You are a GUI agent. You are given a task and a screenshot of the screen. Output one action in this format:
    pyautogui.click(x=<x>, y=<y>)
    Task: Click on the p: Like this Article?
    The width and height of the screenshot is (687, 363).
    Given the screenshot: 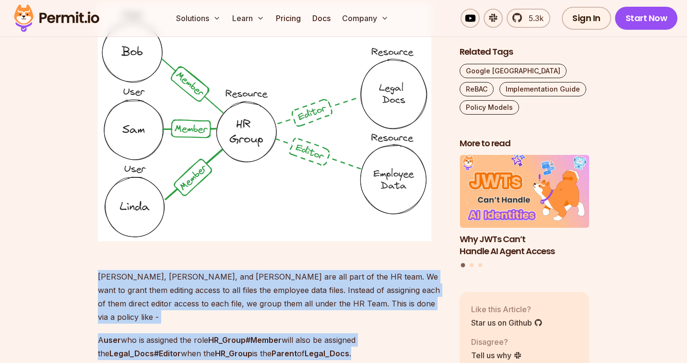 What is the action you would take?
    pyautogui.click(x=507, y=310)
    